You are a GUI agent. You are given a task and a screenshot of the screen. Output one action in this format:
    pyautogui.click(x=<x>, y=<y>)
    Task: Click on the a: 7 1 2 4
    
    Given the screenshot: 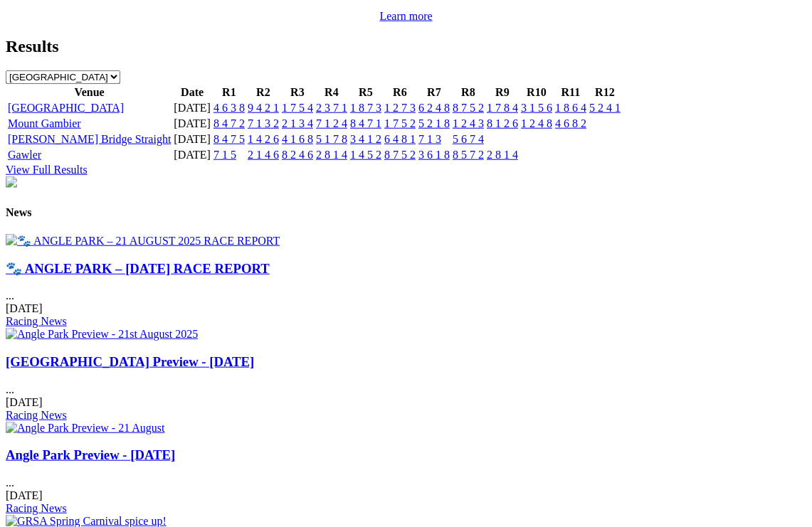 What is the action you would take?
    pyautogui.click(x=332, y=123)
    